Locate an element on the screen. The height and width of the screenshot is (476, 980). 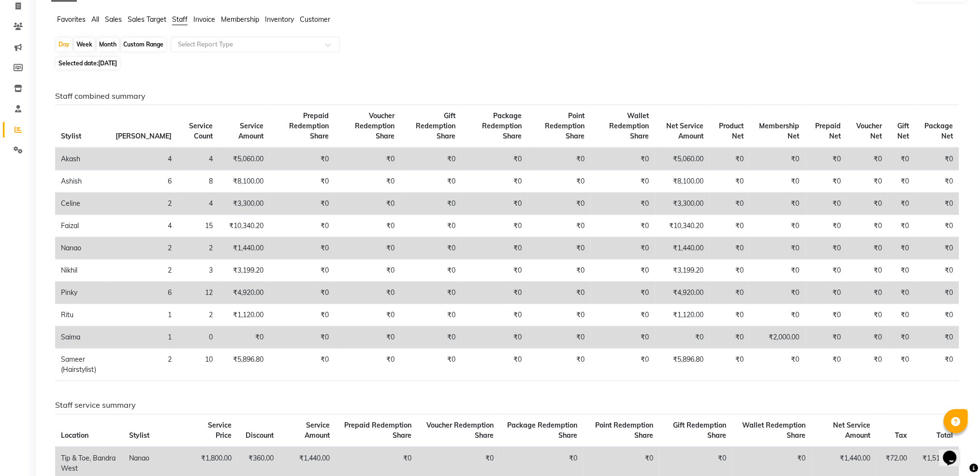
div: Month is located at coordinates (108, 45).